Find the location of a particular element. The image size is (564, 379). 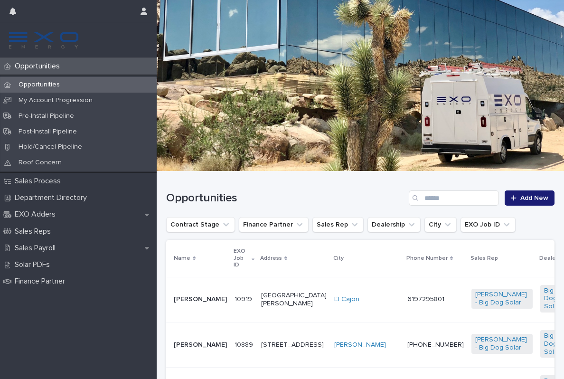

a: El Cajon is located at coordinates (346, 299).